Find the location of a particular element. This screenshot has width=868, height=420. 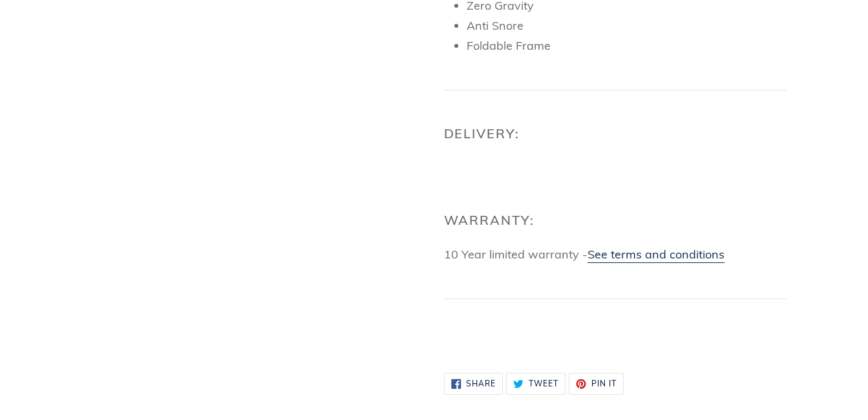

span: Pin it is located at coordinates (603, 384).